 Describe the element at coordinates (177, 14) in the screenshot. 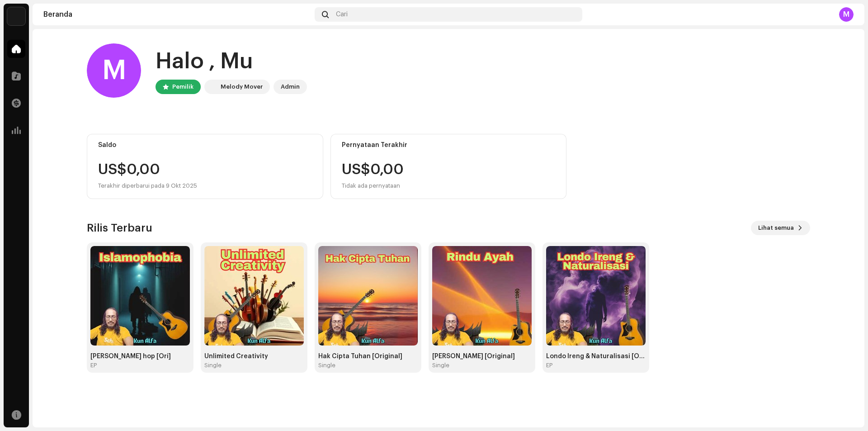

I see `div: Beranda` at that location.